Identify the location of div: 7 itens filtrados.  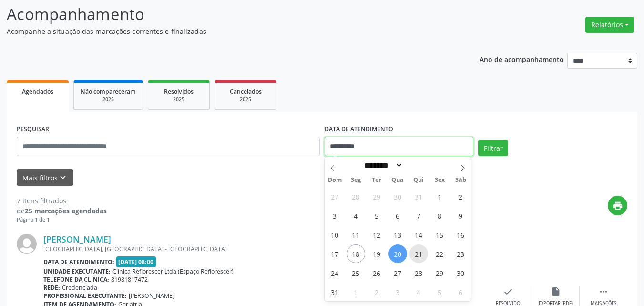
(62, 201).